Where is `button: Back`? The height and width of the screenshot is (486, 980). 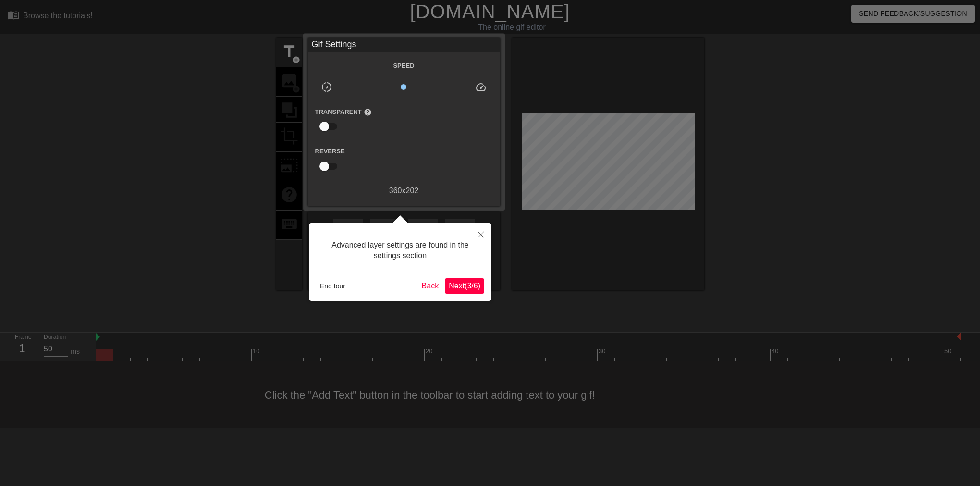 button: Back is located at coordinates (430, 286).